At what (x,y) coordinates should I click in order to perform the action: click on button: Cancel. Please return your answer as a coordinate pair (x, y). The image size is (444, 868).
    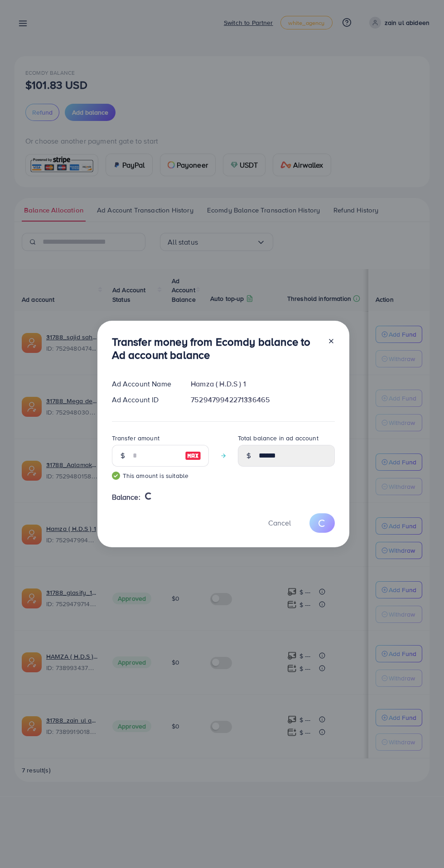
    Looking at the image, I should click on (280, 523).